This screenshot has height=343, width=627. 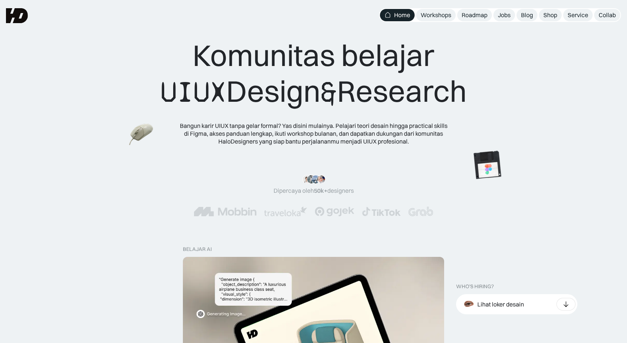 What do you see at coordinates (197, 249) in the screenshot?
I see `div: belajar ai` at bounding box center [197, 249].